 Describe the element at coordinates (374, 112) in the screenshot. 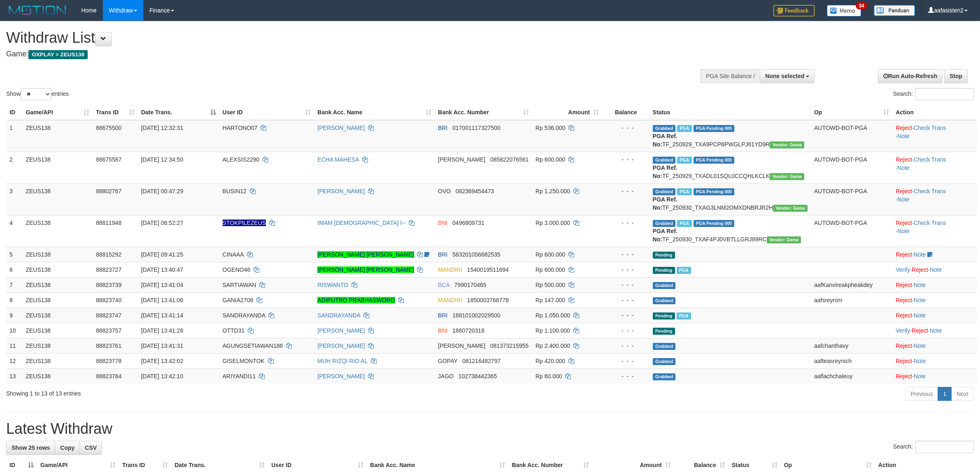

I see `th: Bank Acc. Name: activate to sort column ascending` at that location.